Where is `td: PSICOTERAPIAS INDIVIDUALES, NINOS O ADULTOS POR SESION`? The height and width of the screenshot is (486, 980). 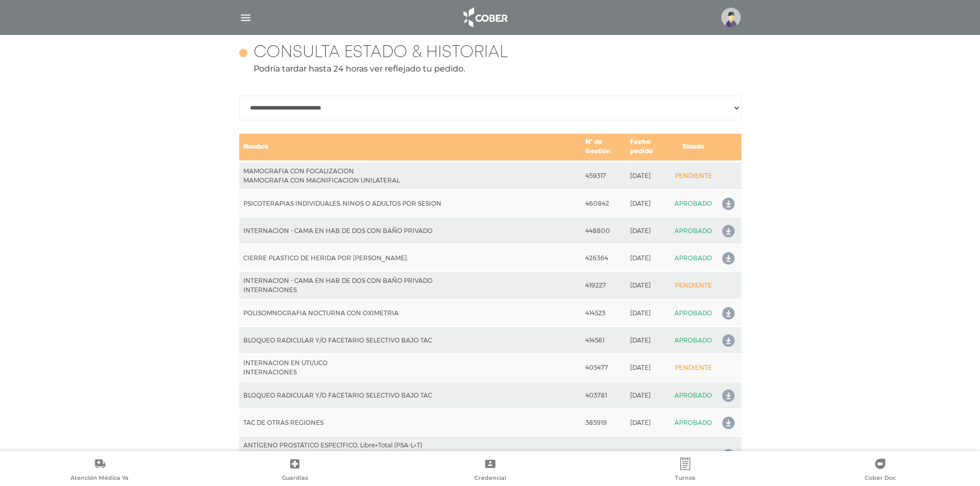
td: PSICOTERAPIAS INDIVIDUALES, NINOS O ADULTOS POR SESION is located at coordinates (410, 203).